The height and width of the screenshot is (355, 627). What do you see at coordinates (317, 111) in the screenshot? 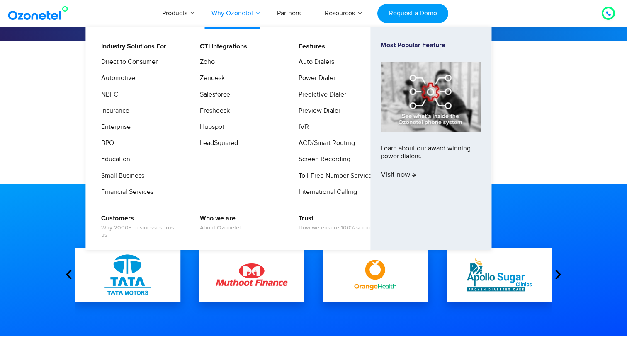
I see `a: Preview Dialer` at bounding box center [317, 111].